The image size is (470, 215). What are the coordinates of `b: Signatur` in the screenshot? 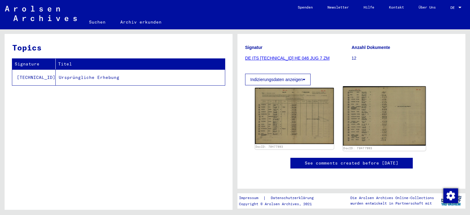 It's located at (254, 47).